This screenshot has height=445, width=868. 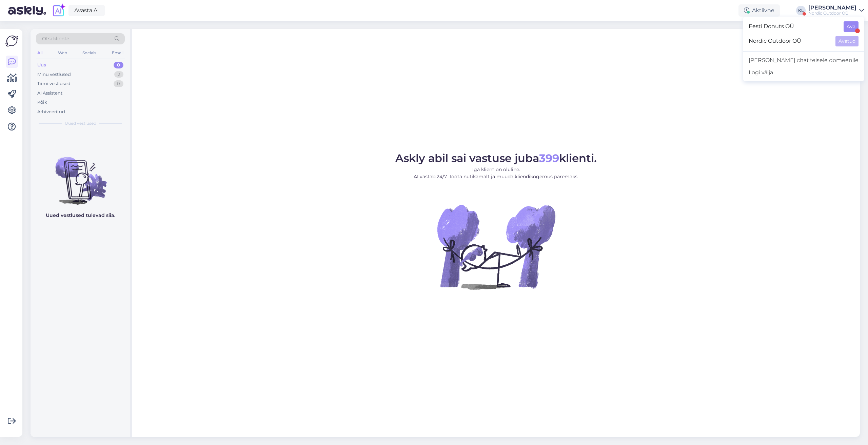 I want to click on div: Kõik, so click(x=42, y=102).